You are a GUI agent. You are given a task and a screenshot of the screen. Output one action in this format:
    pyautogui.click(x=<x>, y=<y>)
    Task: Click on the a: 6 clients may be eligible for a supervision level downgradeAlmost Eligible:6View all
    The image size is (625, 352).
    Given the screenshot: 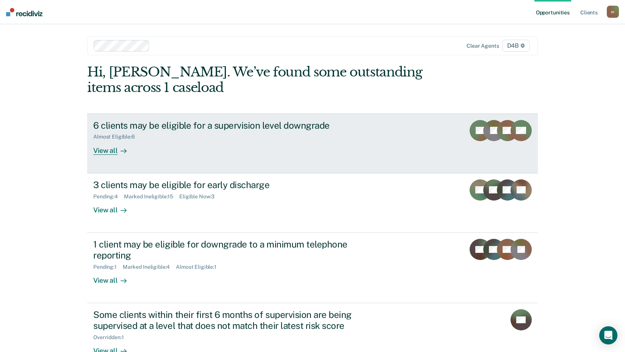 What is the action you would take?
    pyautogui.click(x=312, y=144)
    